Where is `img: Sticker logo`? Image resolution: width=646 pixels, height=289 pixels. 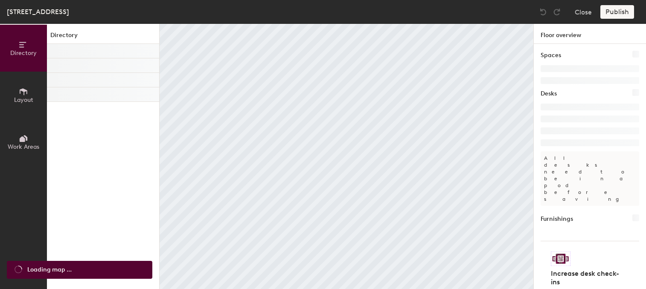
img: Sticker logo is located at coordinates (561, 259).